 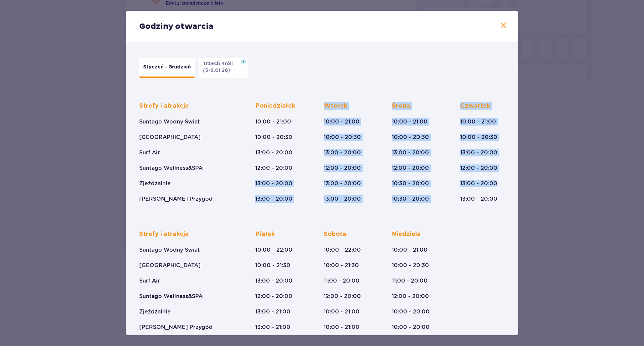 What do you see at coordinates (335, 234) in the screenshot?
I see `p: Sobota` at bounding box center [335, 234].